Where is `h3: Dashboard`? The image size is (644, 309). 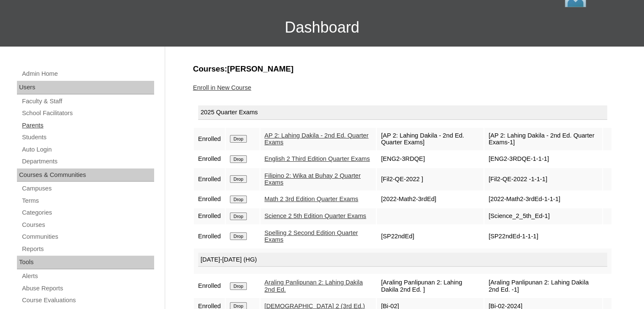 h3: Dashboard is located at coordinates (322, 27).